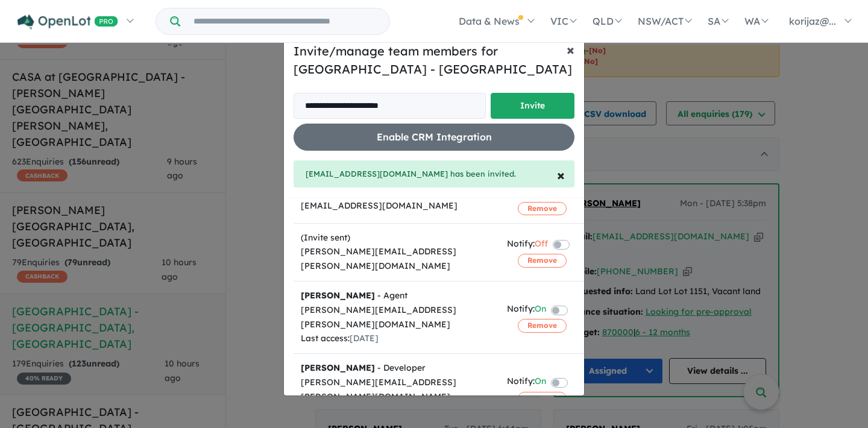 The height and width of the screenshot is (428, 868). I want to click on div: Last access:, so click(397, 339).